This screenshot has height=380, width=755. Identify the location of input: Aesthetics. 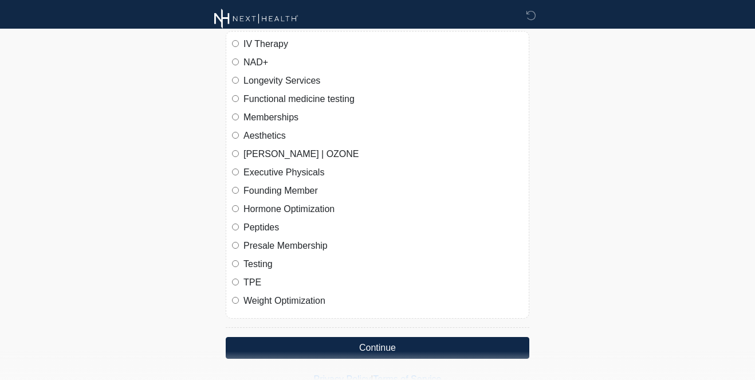
(235, 135).